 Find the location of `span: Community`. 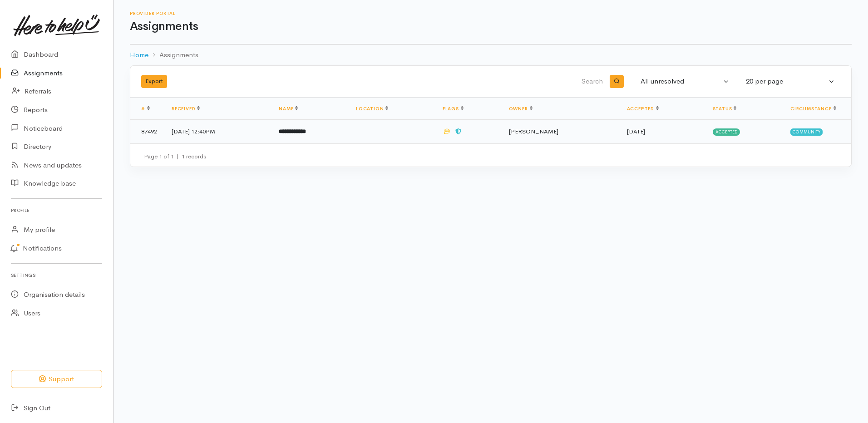

span: Community is located at coordinates (806, 132).